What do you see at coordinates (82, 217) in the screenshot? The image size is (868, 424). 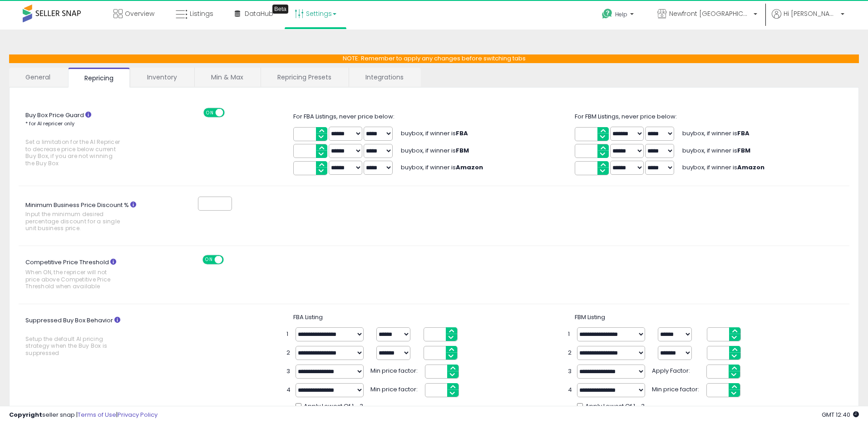 I see `label: Minimum Business Price Discount %` at bounding box center [82, 217].